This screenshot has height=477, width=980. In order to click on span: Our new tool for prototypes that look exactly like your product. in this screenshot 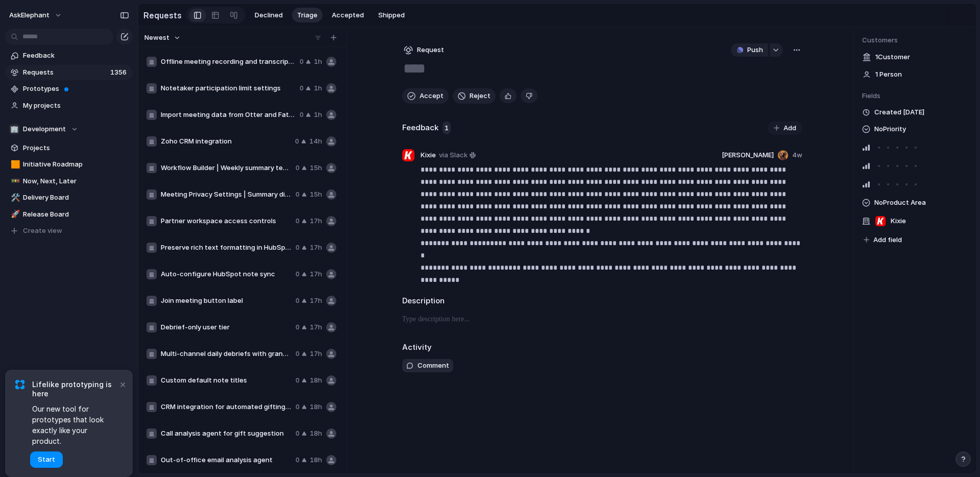, I will do `click(75, 425)`.